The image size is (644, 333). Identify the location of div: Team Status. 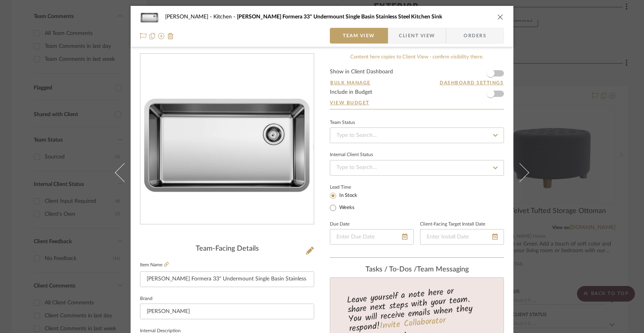
(343, 123).